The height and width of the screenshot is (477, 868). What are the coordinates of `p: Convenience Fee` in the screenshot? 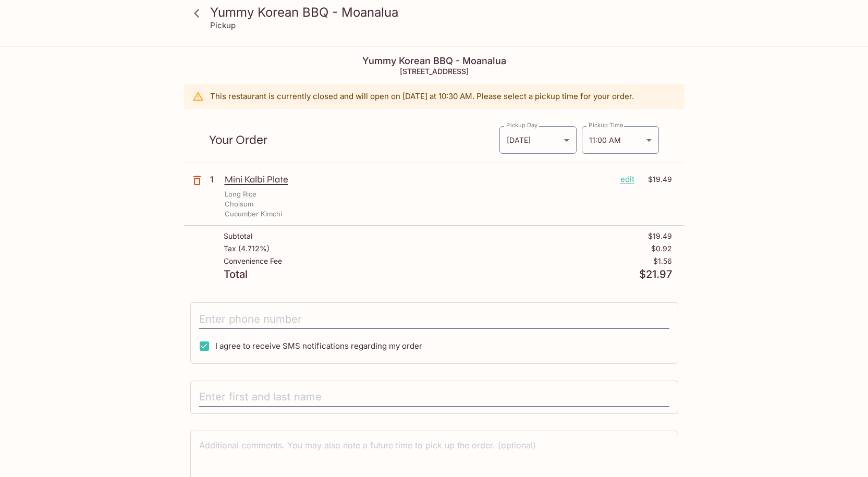 It's located at (253, 261).